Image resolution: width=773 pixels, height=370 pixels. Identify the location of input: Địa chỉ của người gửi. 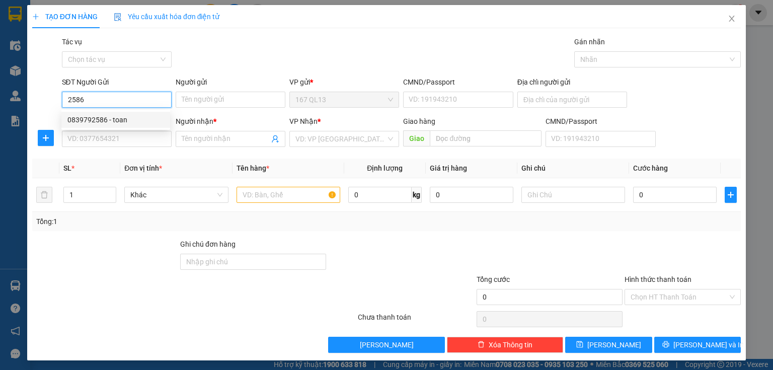
(572, 100).